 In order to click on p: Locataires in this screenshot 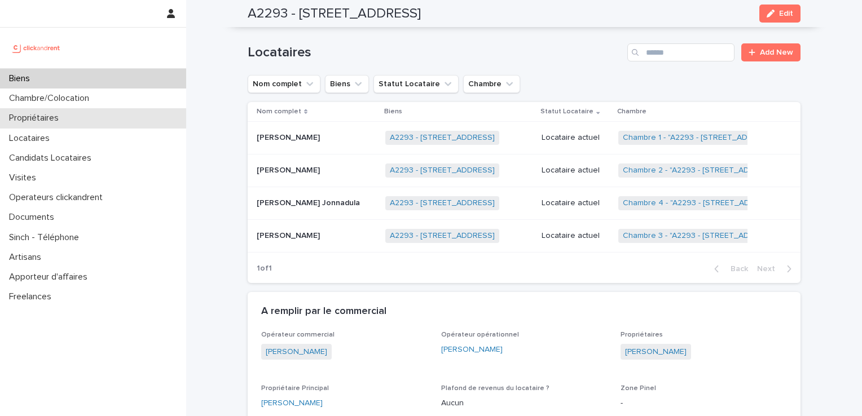, I will do `click(32, 138)`.